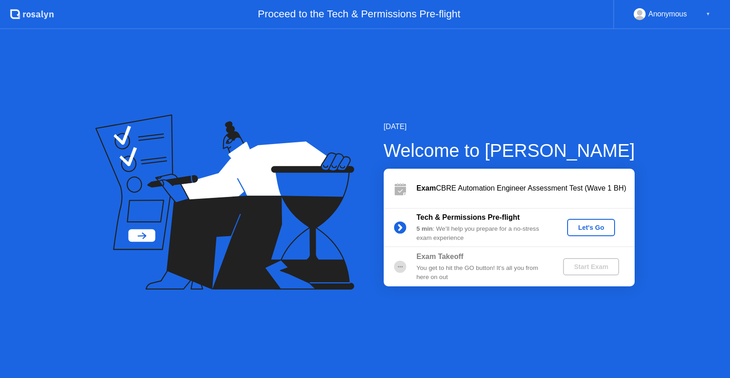 This screenshot has width=730, height=378. I want to click on div: Start Exam, so click(590, 267).